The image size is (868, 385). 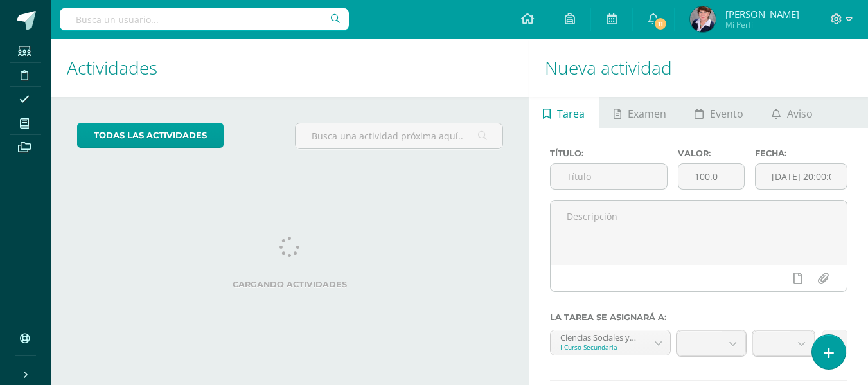 I want to click on input: Busca un usuario..., so click(x=204, y=19).